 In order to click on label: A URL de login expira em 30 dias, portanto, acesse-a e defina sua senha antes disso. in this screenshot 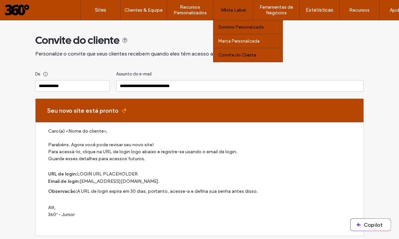, I will do `click(167, 191)`.